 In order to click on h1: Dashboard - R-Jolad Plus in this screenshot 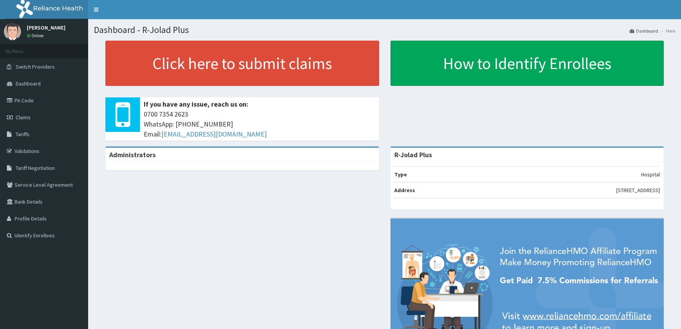, I will do `click(384, 30)`.